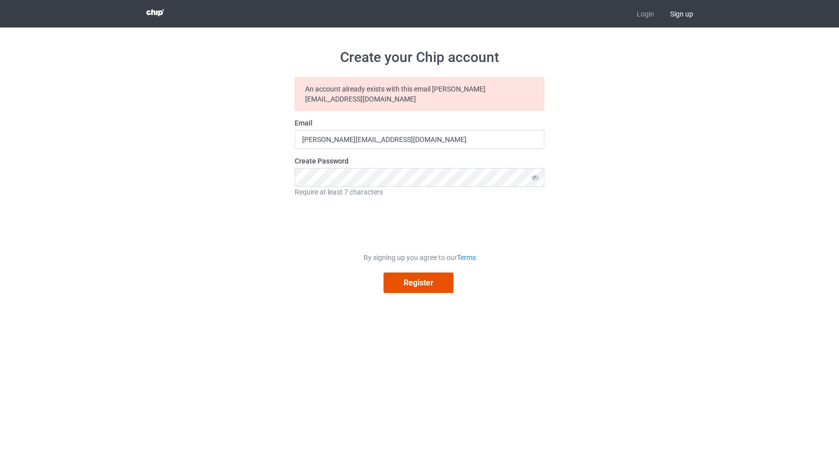 The width and height of the screenshot is (839, 464). I want to click on a: Terms, so click(467, 257).